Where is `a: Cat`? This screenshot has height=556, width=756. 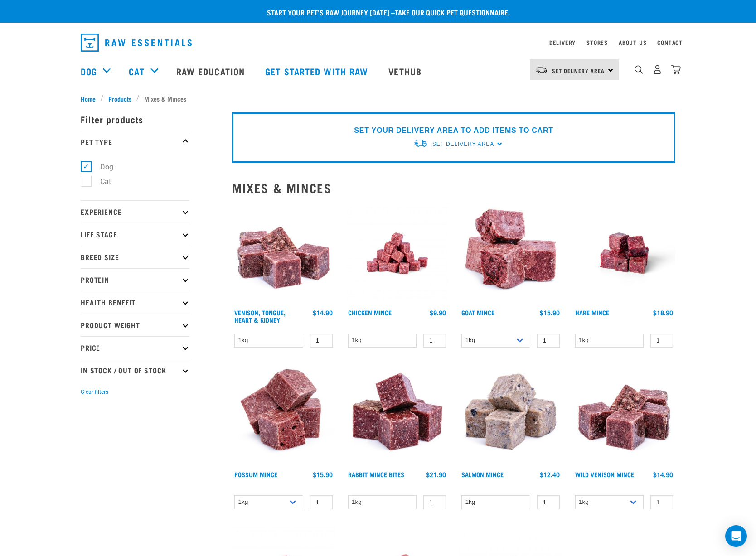 a: Cat is located at coordinates (136, 71).